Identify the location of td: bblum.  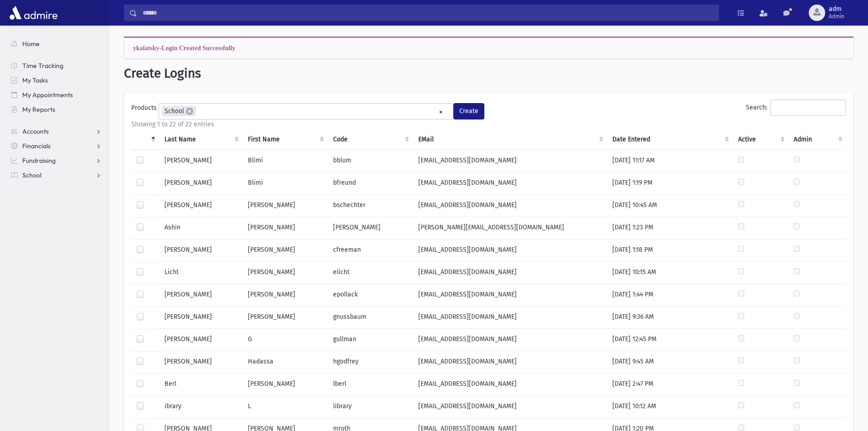
(370, 161).